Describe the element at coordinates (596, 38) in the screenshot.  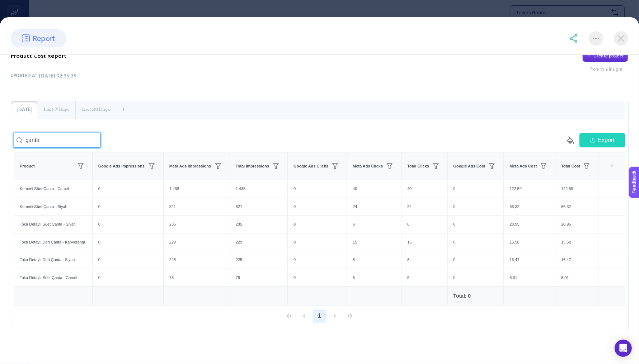
I see `img: More options` at that location.